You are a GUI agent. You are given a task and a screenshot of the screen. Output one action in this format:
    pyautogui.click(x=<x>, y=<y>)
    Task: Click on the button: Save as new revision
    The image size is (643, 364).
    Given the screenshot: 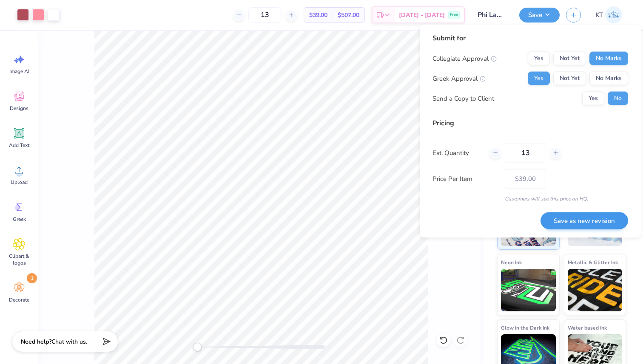 What is the action you would take?
    pyautogui.click(x=584, y=221)
    